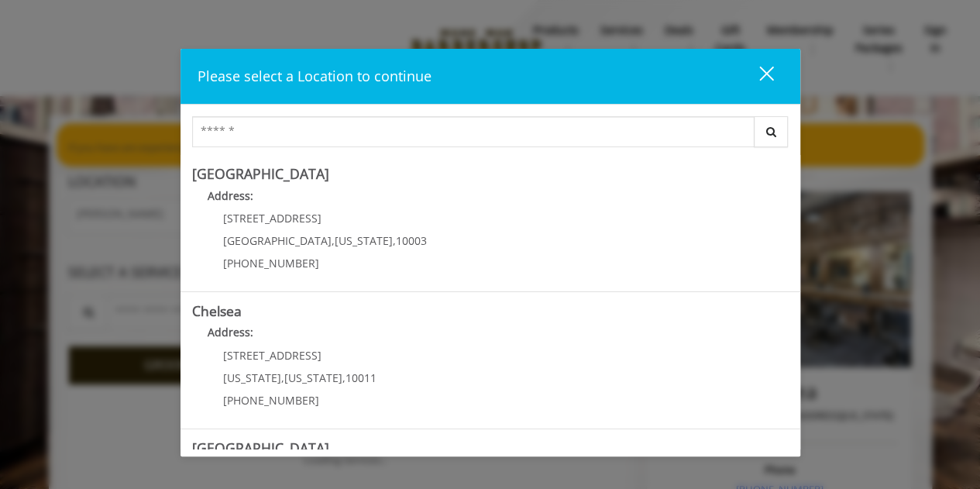 Image resolution: width=980 pixels, height=489 pixels. Describe the element at coordinates (474, 132) in the screenshot. I see `input: Search Center` at that location.